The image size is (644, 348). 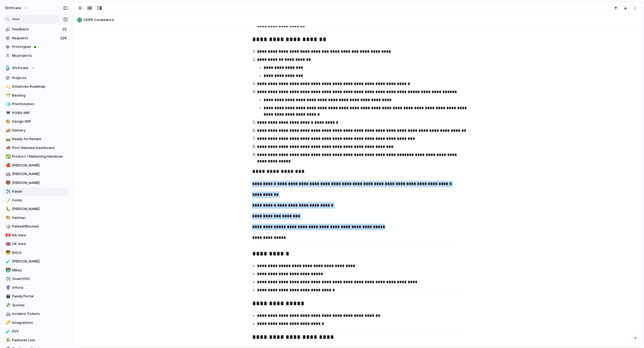 I want to click on button: GDPR Compliance, so click(x=358, y=20).